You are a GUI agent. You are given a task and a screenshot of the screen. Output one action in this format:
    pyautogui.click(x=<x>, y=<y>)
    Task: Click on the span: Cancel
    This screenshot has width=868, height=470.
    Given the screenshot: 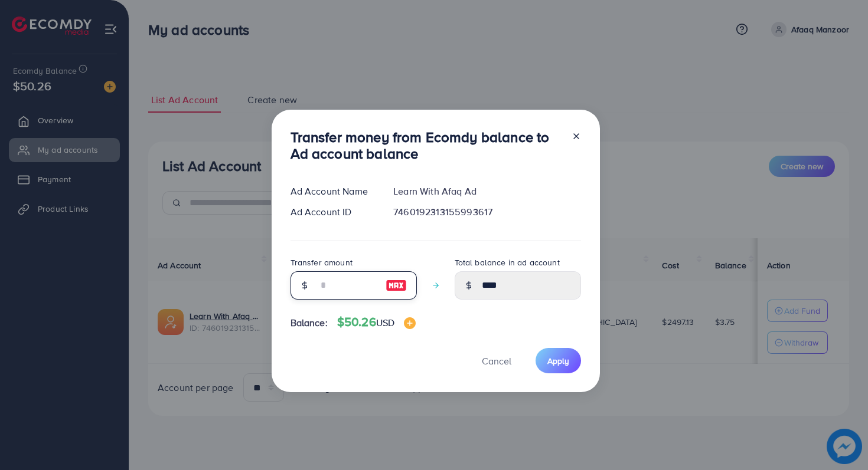 What is the action you would take?
    pyautogui.click(x=496, y=362)
    